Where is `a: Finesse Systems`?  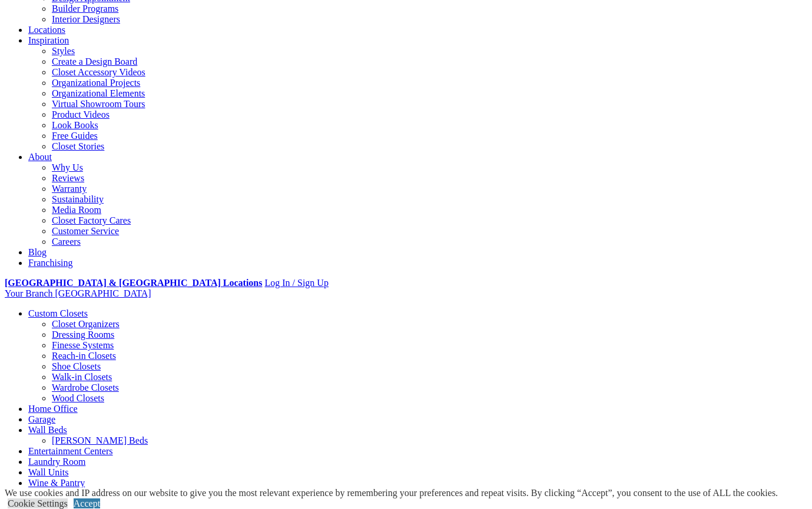
a: Finesse Systems is located at coordinates (82, 345).